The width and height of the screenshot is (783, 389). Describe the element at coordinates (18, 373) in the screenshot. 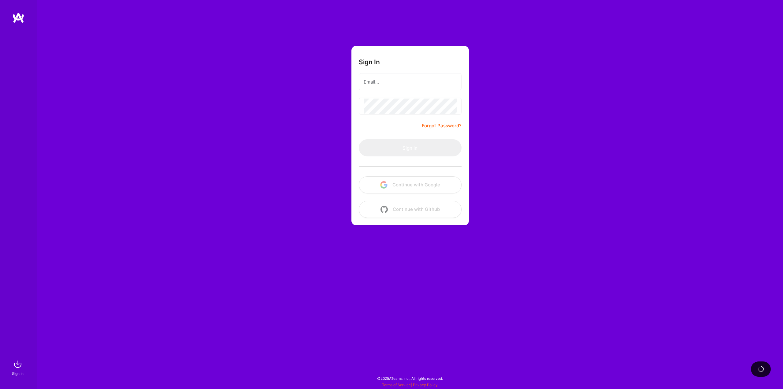

I see `div: Sign In` at that location.